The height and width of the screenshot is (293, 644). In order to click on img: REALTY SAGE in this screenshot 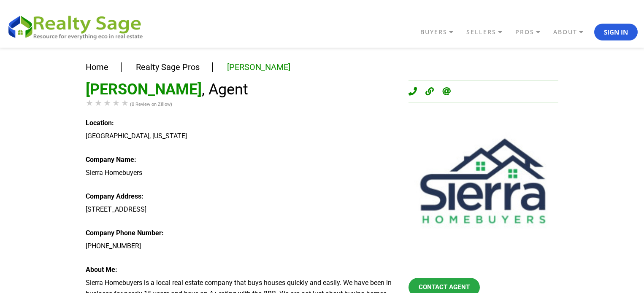, I will do `click(78, 27)`.